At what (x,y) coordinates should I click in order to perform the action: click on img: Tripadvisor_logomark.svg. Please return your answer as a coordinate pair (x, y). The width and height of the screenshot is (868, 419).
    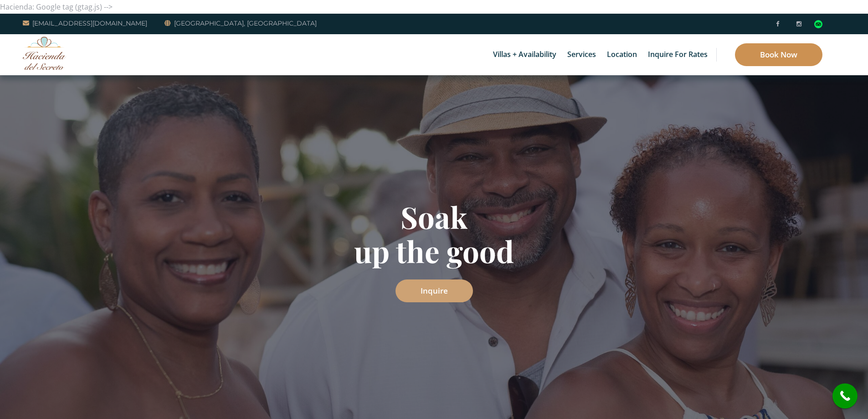
    Looking at the image, I should click on (818, 25).